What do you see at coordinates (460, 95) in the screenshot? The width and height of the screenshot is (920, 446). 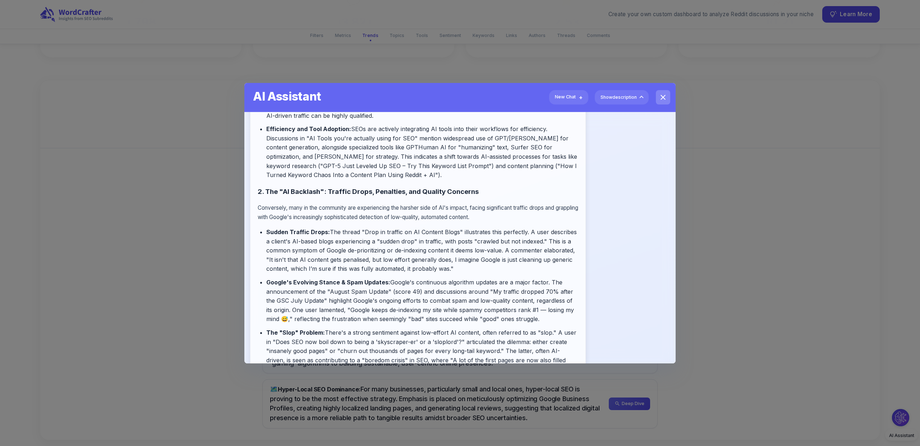 I see `h5: AI Assistant` at bounding box center [460, 95].